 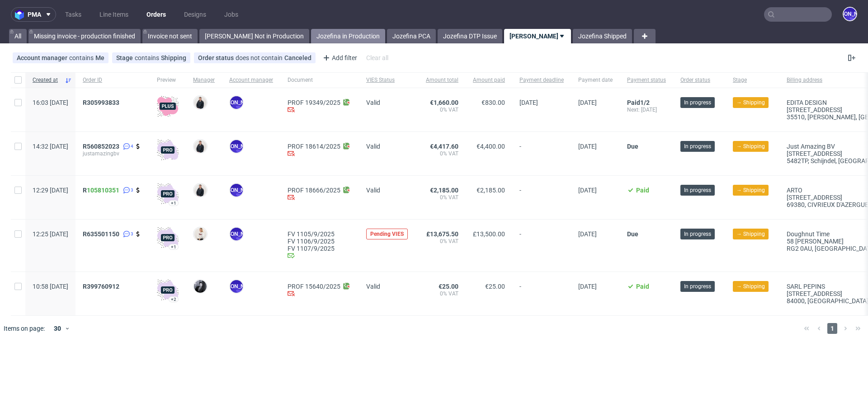 What do you see at coordinates (602, 36) in the screenshot?
I see `a: Jozefina Shipped` at bounding box center [602, 36].